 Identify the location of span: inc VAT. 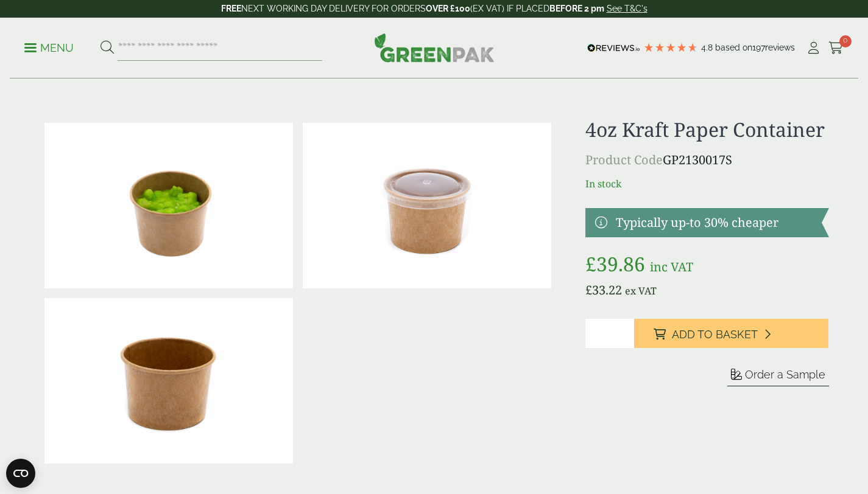
(671, 266).